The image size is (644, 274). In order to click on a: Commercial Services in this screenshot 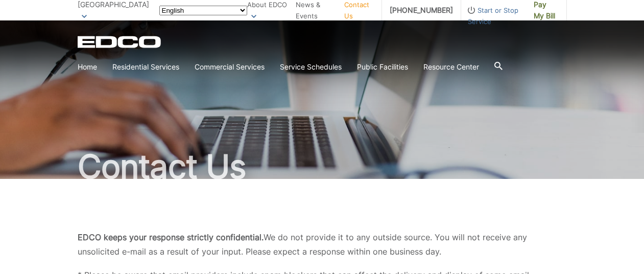, I will do `click(230, 67)`.